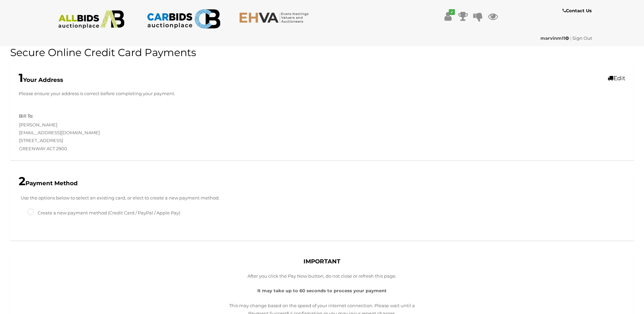 Image resolution: width=644 pixels, height=314 pixels. I want to click on span: 1, so click(21, 78).